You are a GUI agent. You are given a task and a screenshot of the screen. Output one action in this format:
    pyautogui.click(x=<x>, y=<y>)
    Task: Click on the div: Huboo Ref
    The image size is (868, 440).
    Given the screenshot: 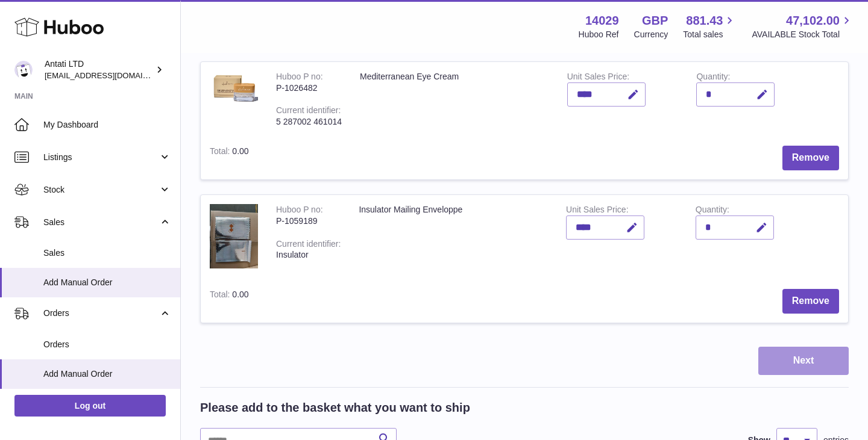 What is the action you would take?
    pyautogui.click(x=599, y=35)
    